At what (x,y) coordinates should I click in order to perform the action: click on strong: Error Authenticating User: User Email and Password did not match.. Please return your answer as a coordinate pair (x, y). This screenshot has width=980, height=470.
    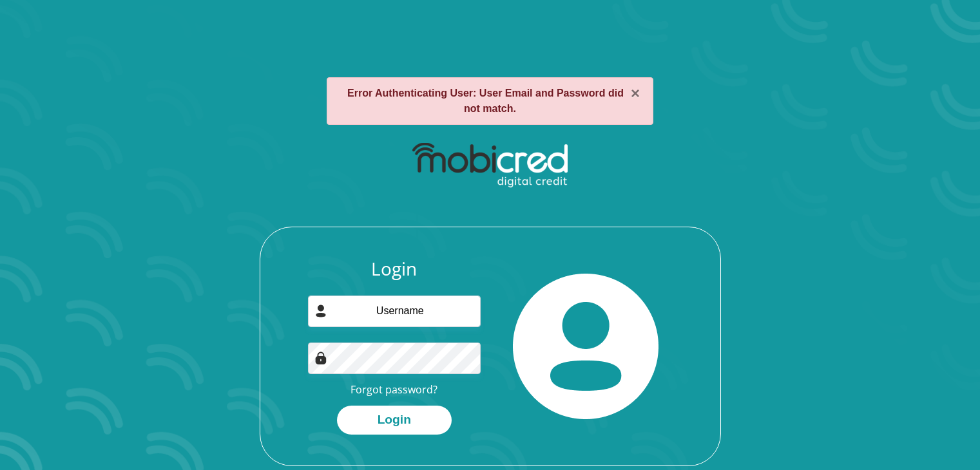
    Looking at the image, I should click on (485, 100).